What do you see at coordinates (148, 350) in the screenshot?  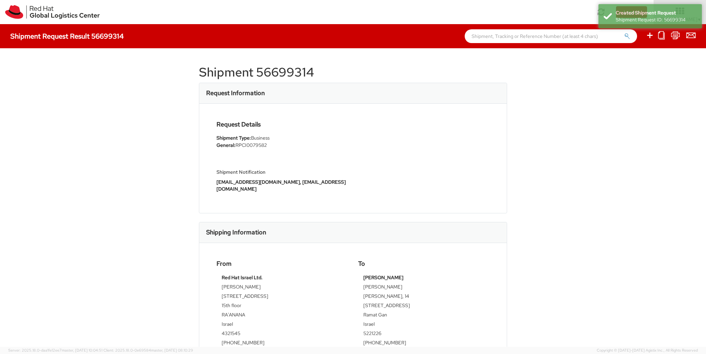 I see `span: Client: 2025.18.0-0e69584` at bounding box center [148, 350].